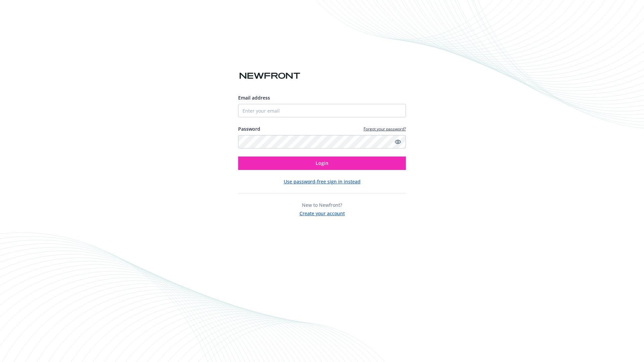 The image size is (644, 362). Describe the element at coordinates (398, 142) in the screenshot. I see `a: Show password` at that location.